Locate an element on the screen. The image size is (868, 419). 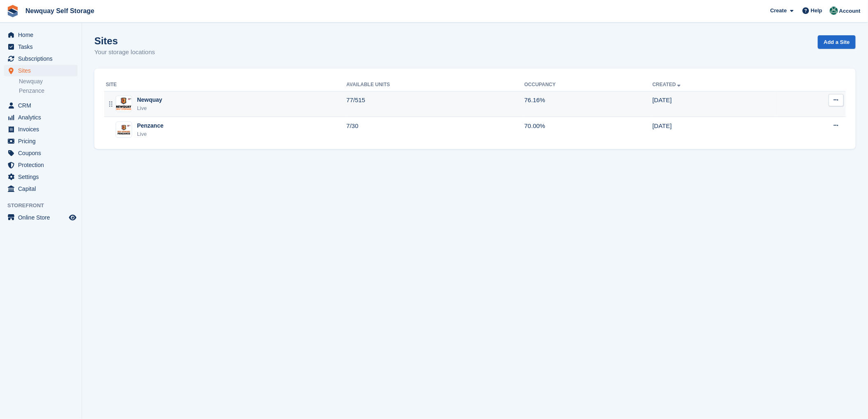
span: Protection is located at coordinates (43, 165).